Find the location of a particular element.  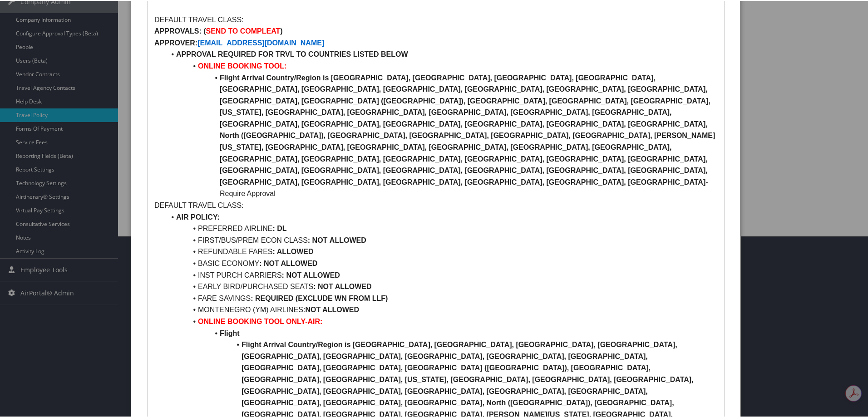

strong: NOT ALLOWED is located at coordinates (332, 308).